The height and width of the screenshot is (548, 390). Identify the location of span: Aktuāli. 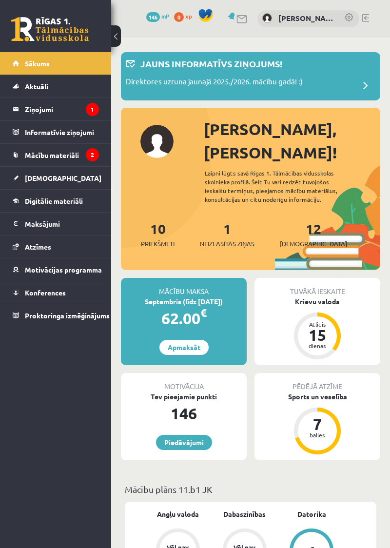
(37, 86).